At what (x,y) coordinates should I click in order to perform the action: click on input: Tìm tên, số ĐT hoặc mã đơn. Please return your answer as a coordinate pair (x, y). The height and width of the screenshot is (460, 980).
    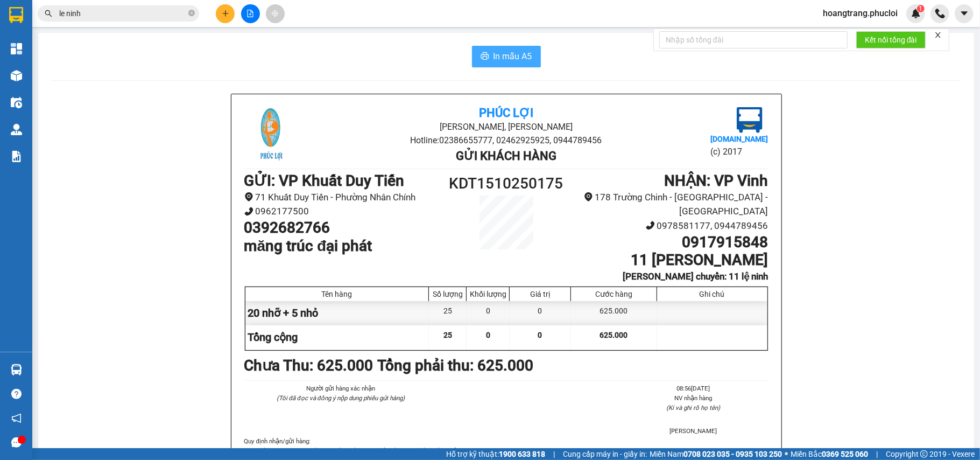
    Looking at the image, I should click on (123, 13).